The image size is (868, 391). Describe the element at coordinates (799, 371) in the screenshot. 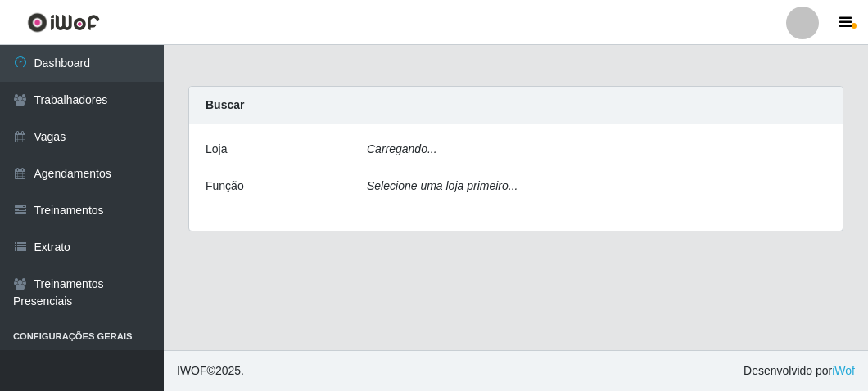

I see `span: Desenvolvido por` at that location.